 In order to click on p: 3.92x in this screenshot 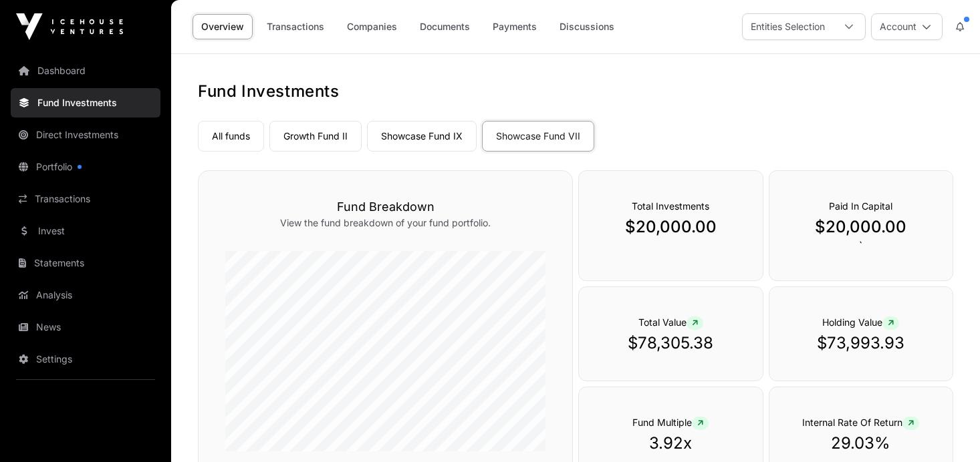, I will do `click(671, 443)`.